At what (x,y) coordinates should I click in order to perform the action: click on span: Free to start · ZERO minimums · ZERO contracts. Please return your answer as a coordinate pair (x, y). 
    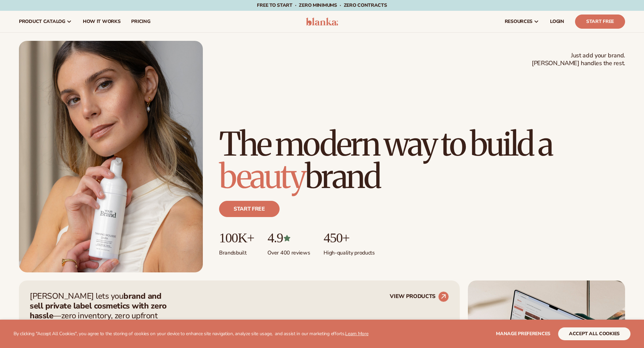
    Looking at the image, I should click on (322, 5).